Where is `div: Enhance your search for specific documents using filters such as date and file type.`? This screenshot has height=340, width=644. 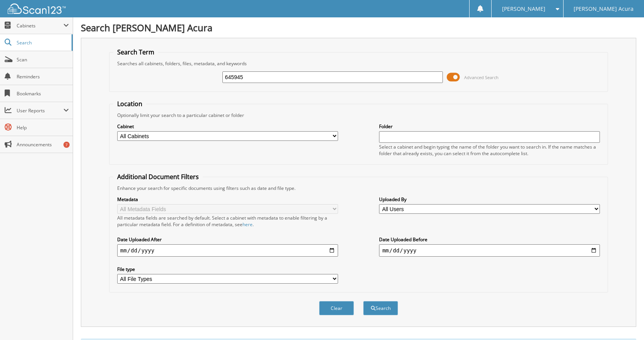 div: Enhance your search for specific documents using filters such as date and file type. is located at coordinates (359, 188).